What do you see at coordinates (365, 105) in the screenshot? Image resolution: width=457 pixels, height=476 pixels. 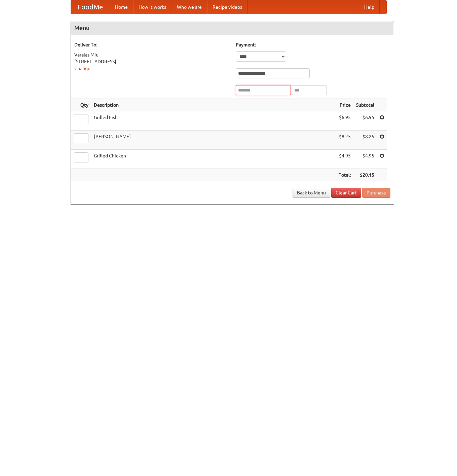 I see `th: Subtotal` at bounding box center [365, 105].